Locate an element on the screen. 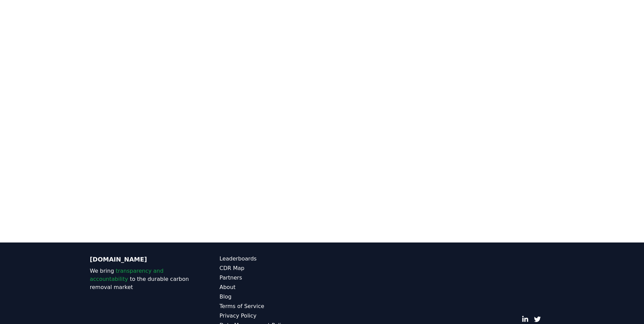 The image size is (644, 324). a: Blog is located at coordinates (271, 297).